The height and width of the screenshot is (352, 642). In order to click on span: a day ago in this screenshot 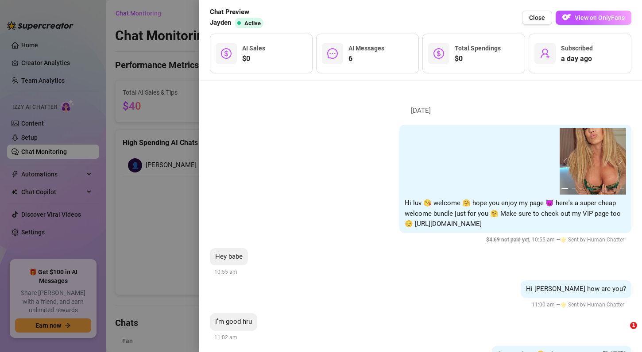, I will do `click(577, 59)`.